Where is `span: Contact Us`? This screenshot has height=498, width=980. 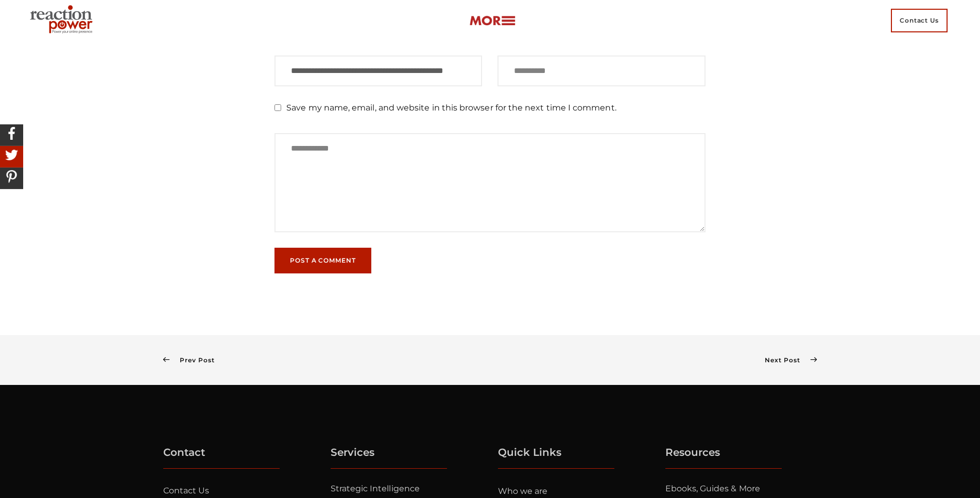 span: Contact Us is located at coordinates (919, 21).